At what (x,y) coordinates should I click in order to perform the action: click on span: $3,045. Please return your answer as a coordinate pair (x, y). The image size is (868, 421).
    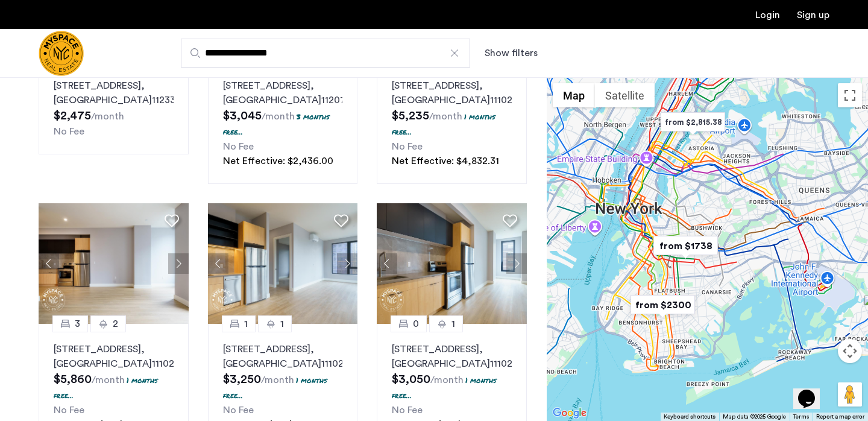
    Looking at the image, I should click on (242, 116).